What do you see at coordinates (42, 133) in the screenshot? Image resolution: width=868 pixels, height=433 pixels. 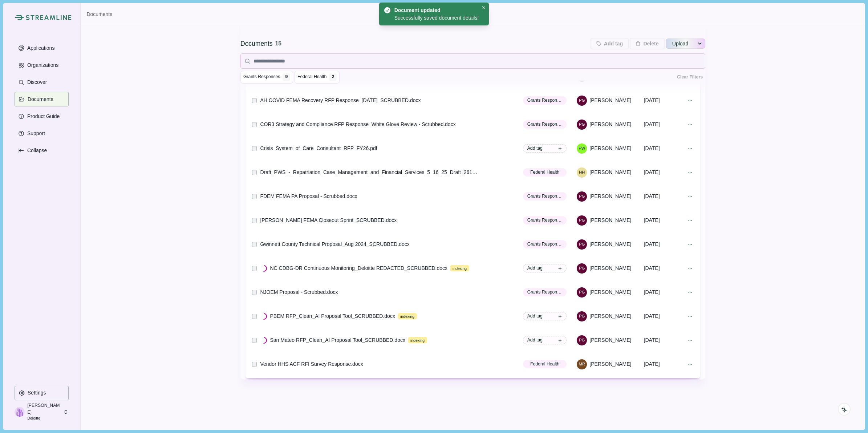 I see `button: Support` at bounding box center [42, 133].